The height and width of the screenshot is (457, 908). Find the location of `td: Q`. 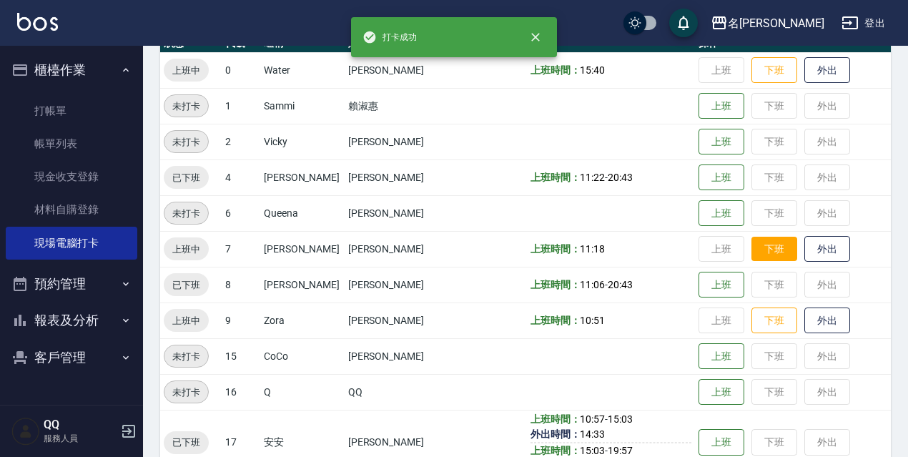

td: Q is located at coordinates (302, 392).